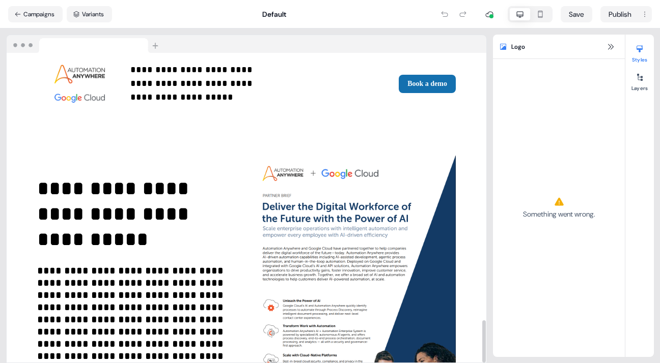 The width and height of the screenshot is (660, 363). Describe the element at coordinates (559, 214) in the screenshot. I see `div: Something went wrong.` at that location.